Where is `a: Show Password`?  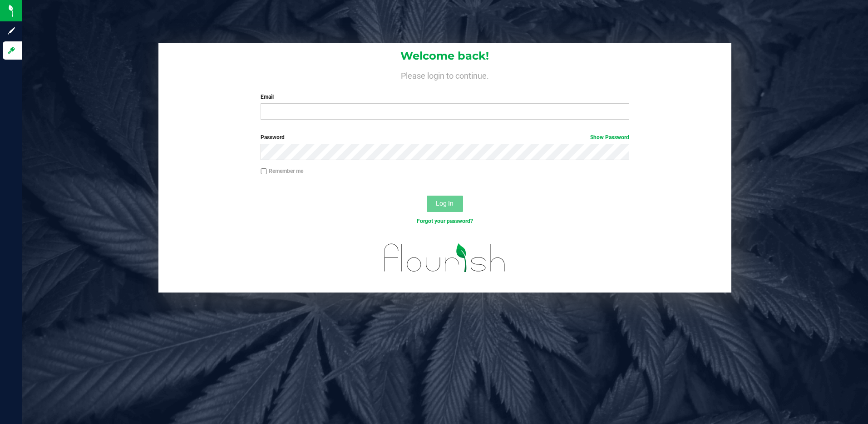
a: Show Password is located at coordinates (610, 137).